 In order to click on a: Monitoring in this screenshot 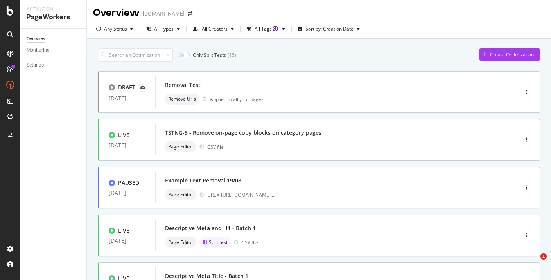, I will do `click(54, 50)`.